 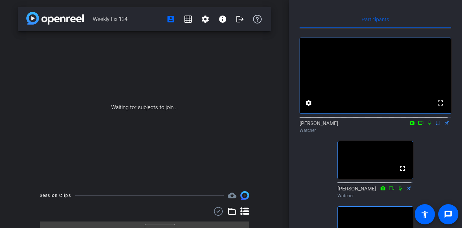 I want to click on mat-icon: message, so click(x=448, y=214).